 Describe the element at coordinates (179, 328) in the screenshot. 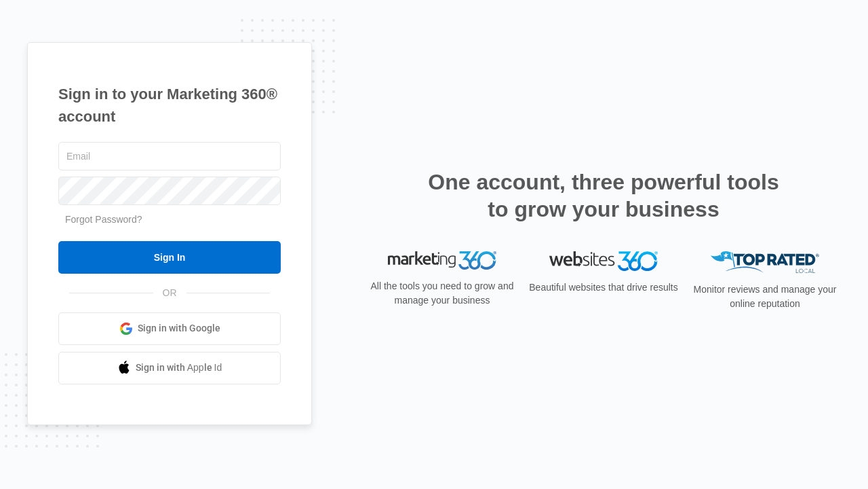

I see `span: Sign in with Google` at that location.